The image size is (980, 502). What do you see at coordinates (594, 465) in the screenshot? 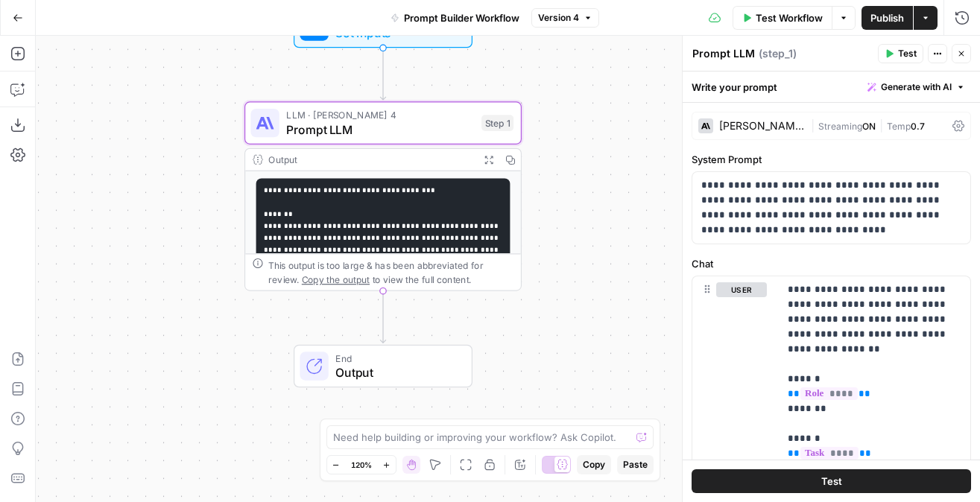
I see `span: Copy` at bounding box center [594, 465].